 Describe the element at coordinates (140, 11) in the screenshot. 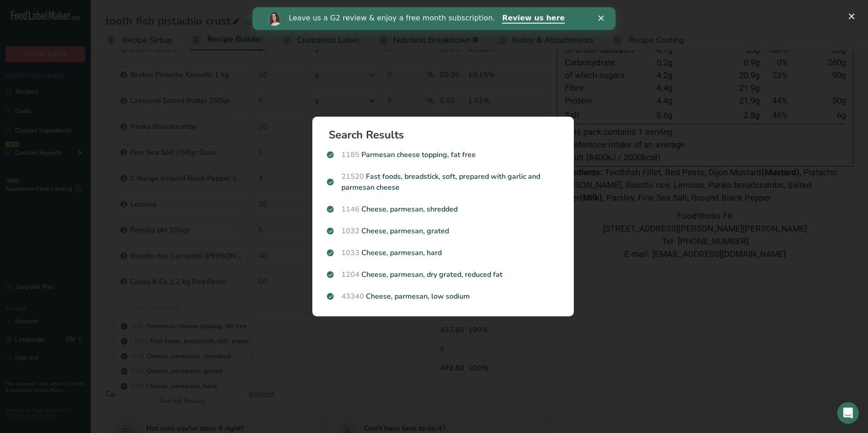

I see `div: Leave us a G2 review & enjoy a free month subscription.` at that location.